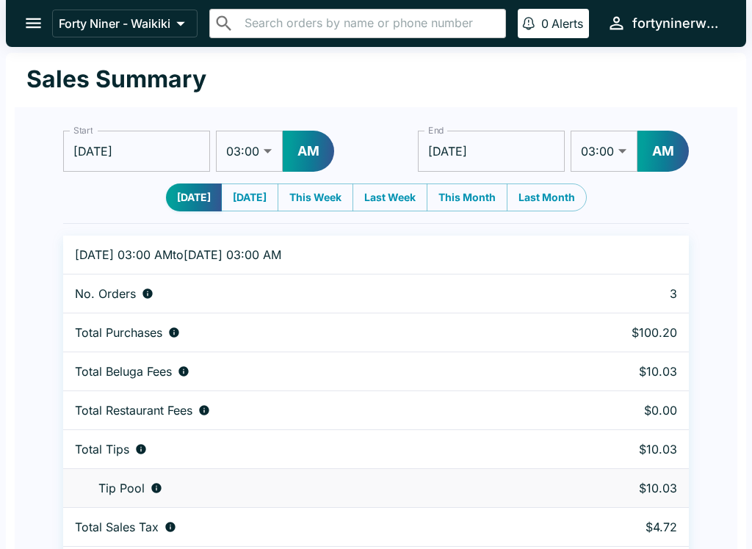 Image resolution: width=752 pixels, height=549 pixels. What do you see at coordinates (303, 488) in the screenshot?
I see `div: Tips unclaimed by a waiter` at bounding box center [303, 488].